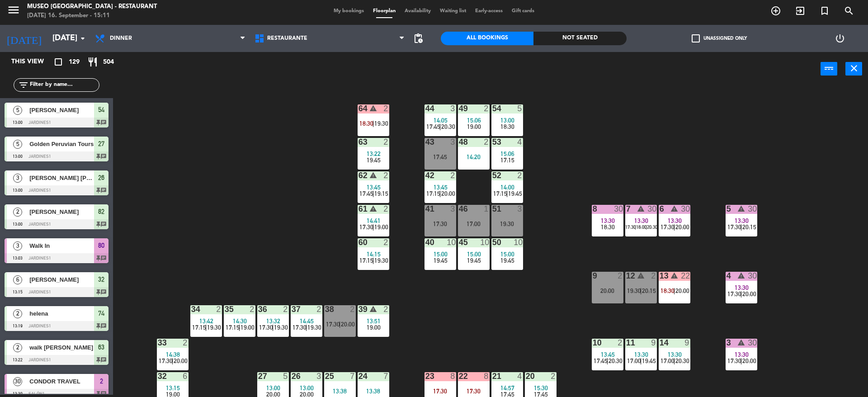 The width and height of the screenshot is (868, 397). What do you see at coordinates (358, 109) in the screenshot?
I see `div: 64` at bounding box center [358, 109].